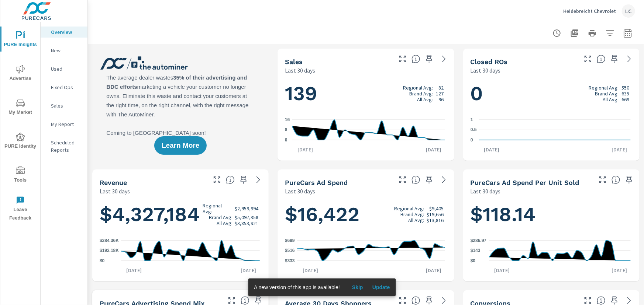  I want to click on button: Select Date Range, so click(627, 33).